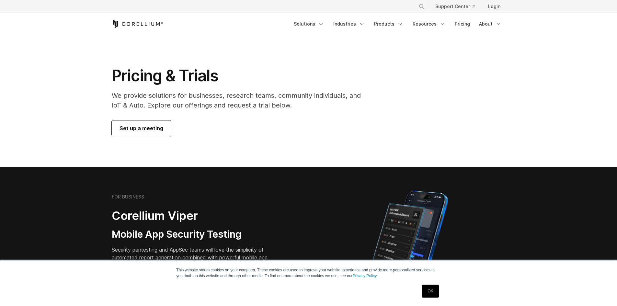 The width and height of the screenshot is (617, 306). I want to click on a: Corellium Home, so click(137, 24).